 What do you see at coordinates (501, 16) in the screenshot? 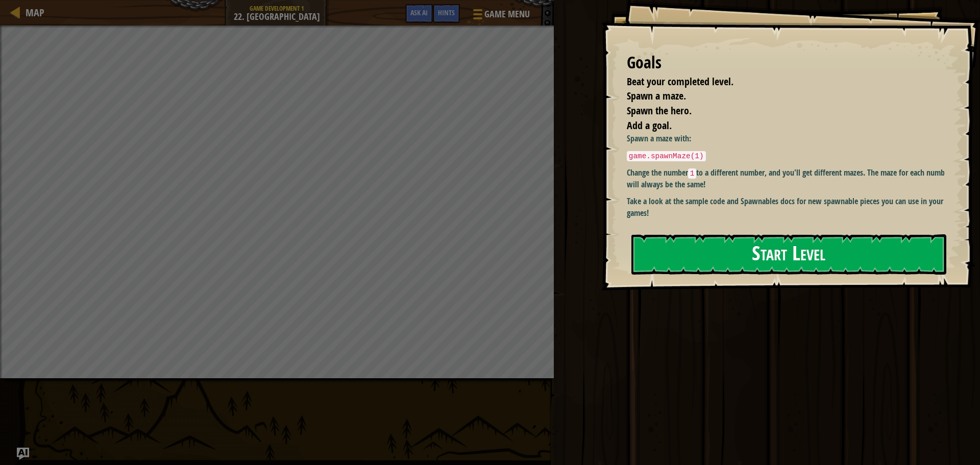
I see `button: Game Menu` at bounding box center [501, 16].